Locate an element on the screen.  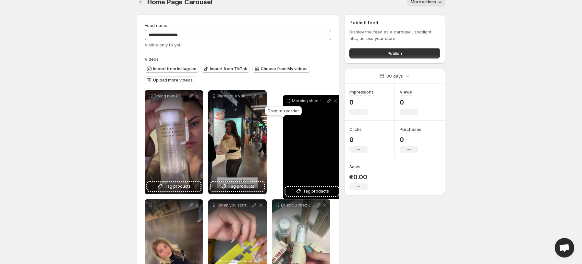
span: Import from TikTok is located at coordinates (228, 69).